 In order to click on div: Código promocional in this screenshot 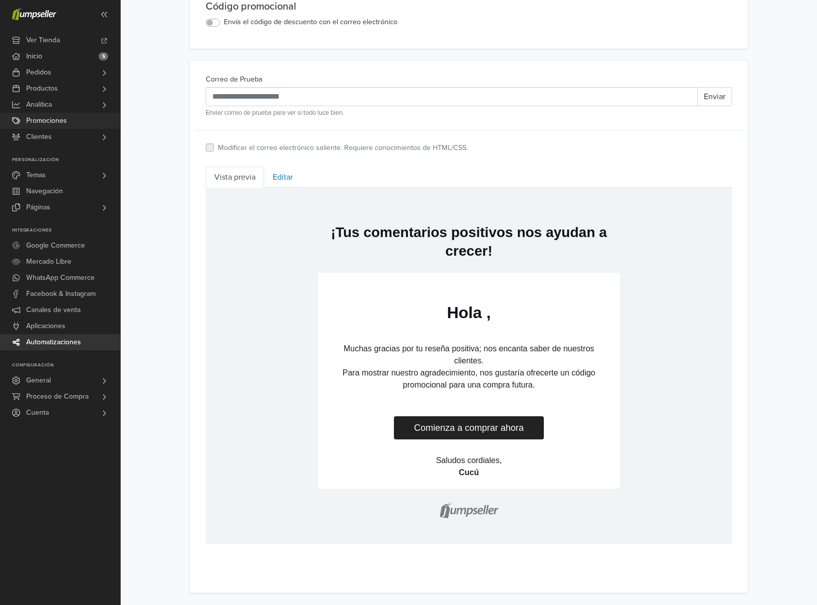, I will do `click(469, 7)`.